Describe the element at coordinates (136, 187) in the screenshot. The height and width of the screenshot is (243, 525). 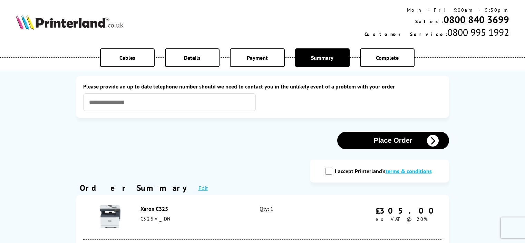
I see `div: Order Summary` at that location.